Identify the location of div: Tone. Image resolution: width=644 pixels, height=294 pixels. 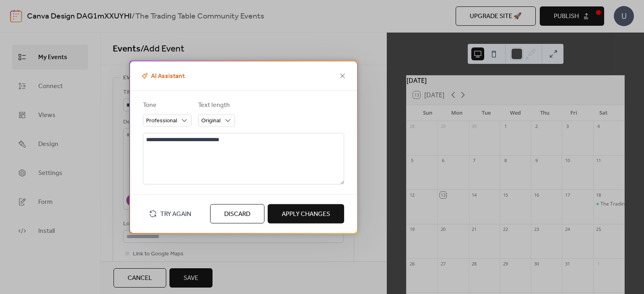
(166, 105).